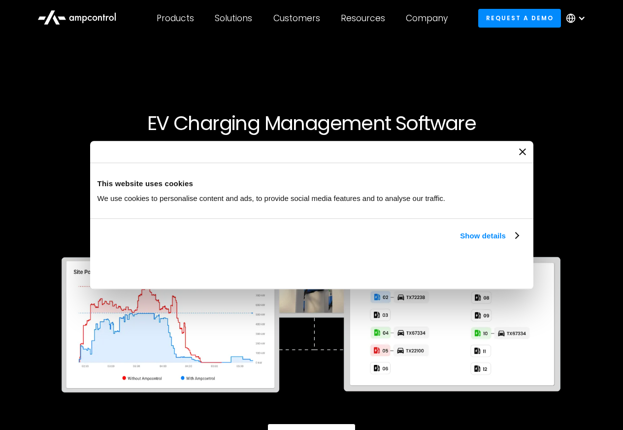 The image size is (623, 430). I want to click on div: Solutions, so click(234, 18).